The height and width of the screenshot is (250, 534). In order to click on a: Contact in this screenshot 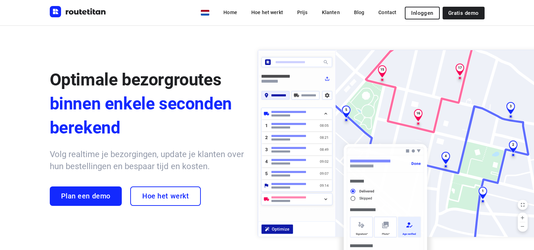, I will do `click(387, 12)`.